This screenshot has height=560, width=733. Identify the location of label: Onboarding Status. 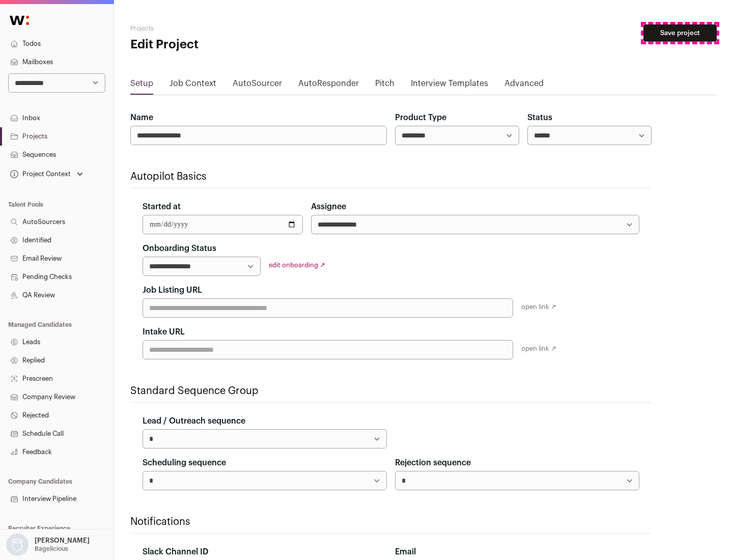
(179, 248).